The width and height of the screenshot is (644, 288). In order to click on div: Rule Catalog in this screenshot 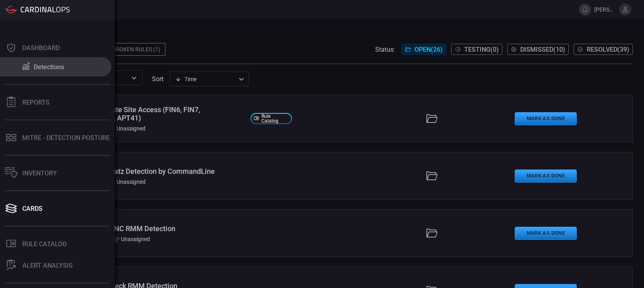, I will do `click(45, 244)`.